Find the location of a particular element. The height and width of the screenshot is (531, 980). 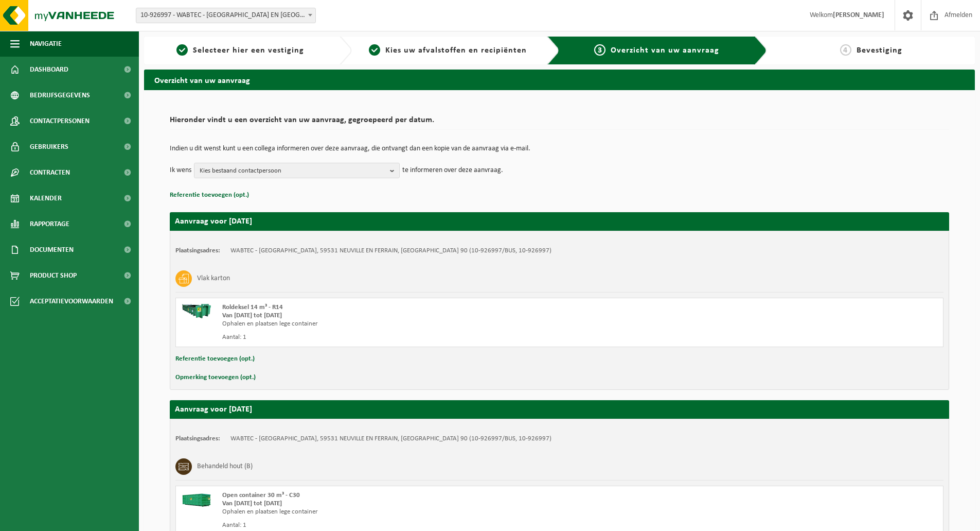

span: Dashboard is located at coordinates (49, 70).